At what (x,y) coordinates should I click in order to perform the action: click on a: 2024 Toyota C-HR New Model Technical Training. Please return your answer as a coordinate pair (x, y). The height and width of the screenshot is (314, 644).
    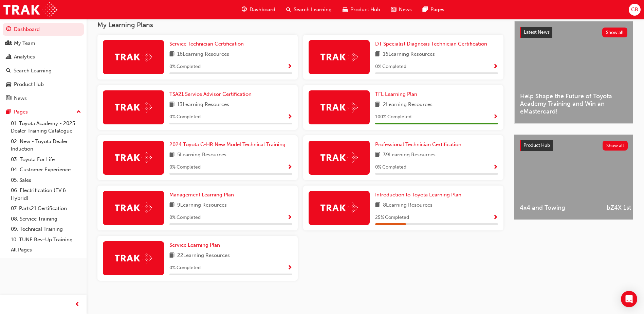
    Looking at the image, I should click on (229, 144).